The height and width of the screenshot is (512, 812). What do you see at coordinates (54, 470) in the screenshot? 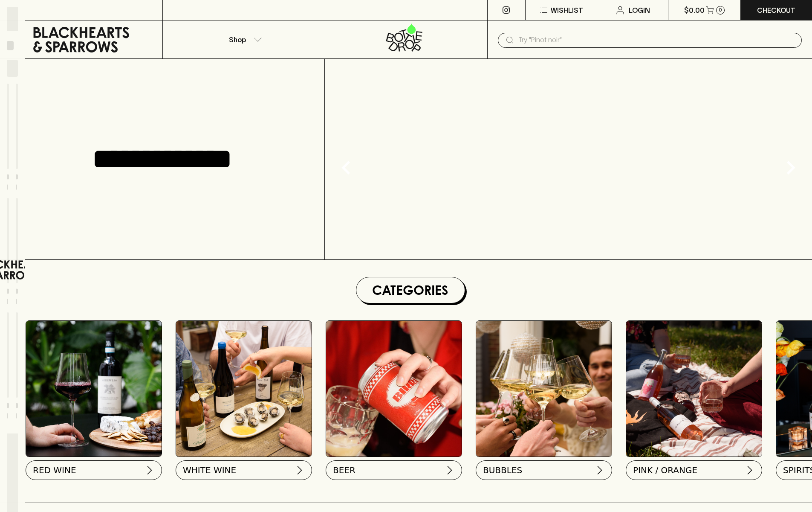
I see `span: RED WINE` at bounding box center [54, 470].